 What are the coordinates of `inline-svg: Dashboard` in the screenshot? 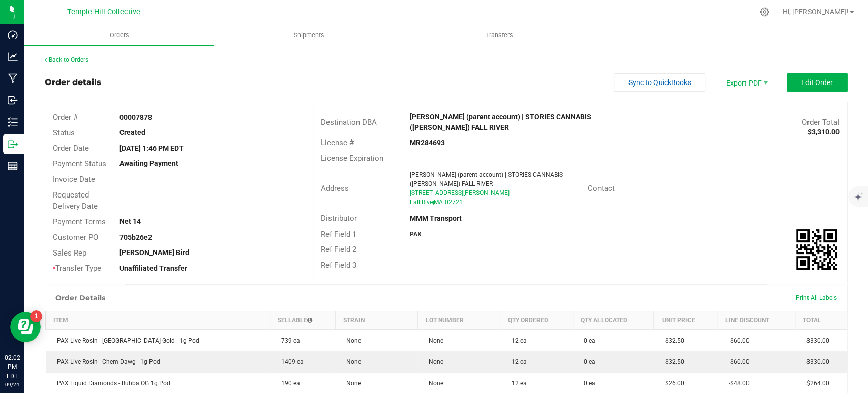 It's located at (13, 35).